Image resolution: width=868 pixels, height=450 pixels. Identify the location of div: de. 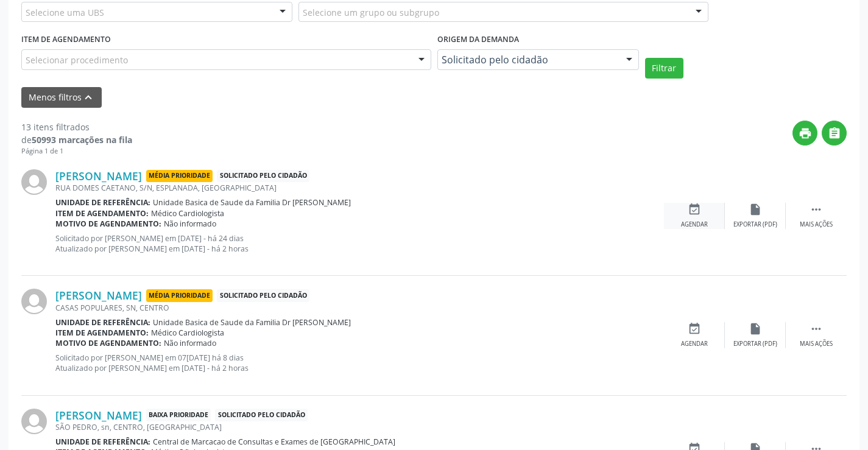
(77, 139).